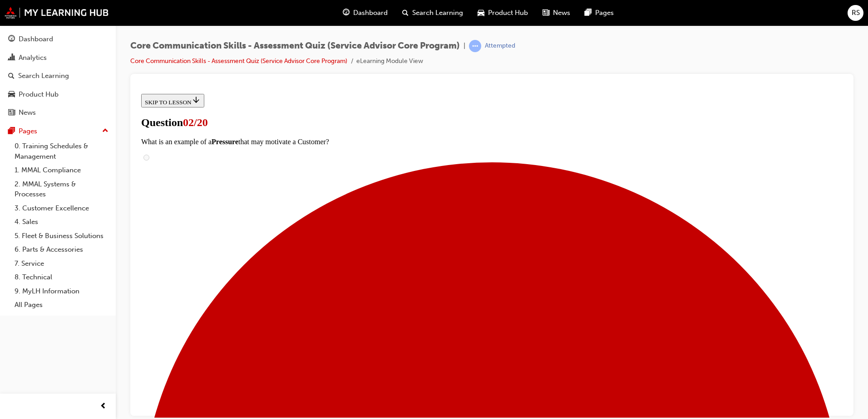  Describe the element at coordinates (27, 112) in the screenshot. I see `div: News` at that location.